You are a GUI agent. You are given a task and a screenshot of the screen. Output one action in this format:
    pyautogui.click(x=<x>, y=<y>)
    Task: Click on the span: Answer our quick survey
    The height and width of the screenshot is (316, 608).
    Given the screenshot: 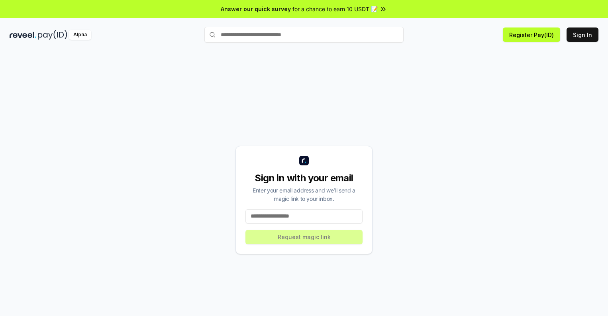 What is the action you would take?
    pyautogui.click(x=256, y=9)
    